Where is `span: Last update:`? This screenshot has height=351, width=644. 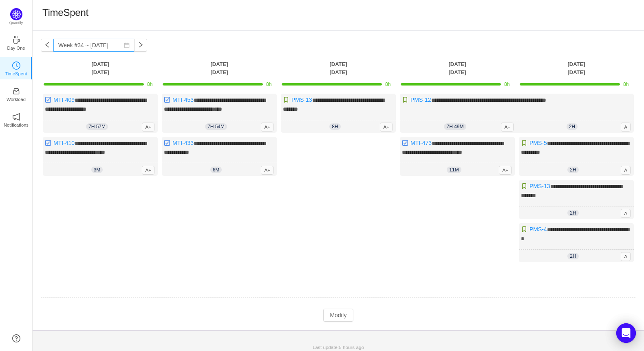 span: Last update: is located at coordinates (338, 347).